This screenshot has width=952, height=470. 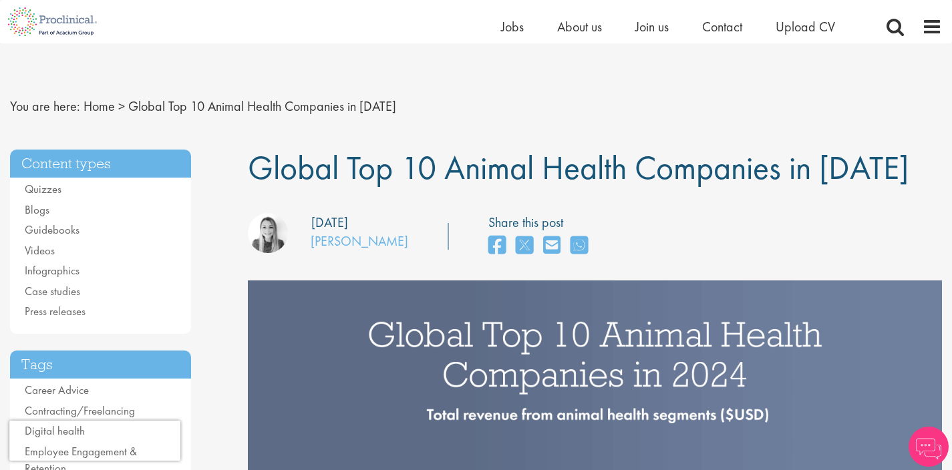 What do you see at coordinates (652, 27) in the screenshot?
I see `a: Join us` at bounding box center [652, 27].